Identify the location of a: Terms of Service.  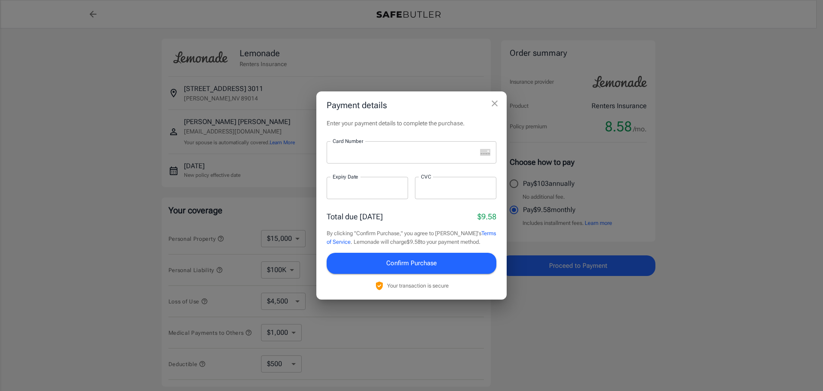
(411, 237).